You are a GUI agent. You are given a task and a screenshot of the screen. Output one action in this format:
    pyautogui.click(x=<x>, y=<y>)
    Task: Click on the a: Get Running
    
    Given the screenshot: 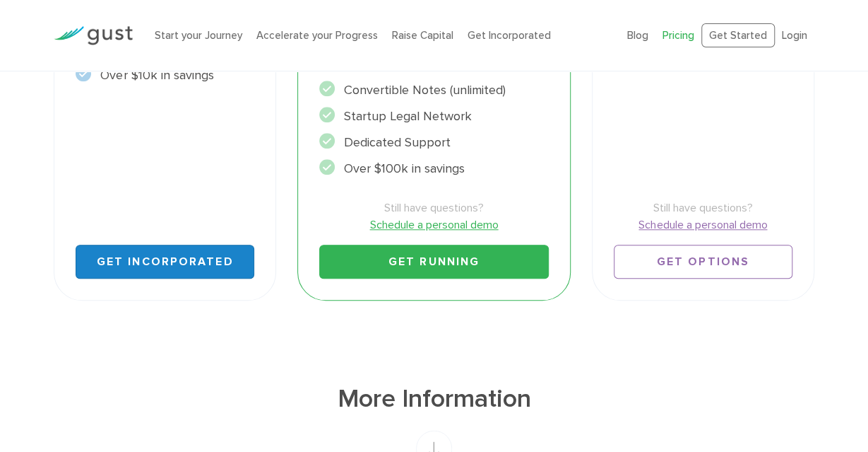 What is the action you would take?
    pyautogui.click(x=434, y=262)
    